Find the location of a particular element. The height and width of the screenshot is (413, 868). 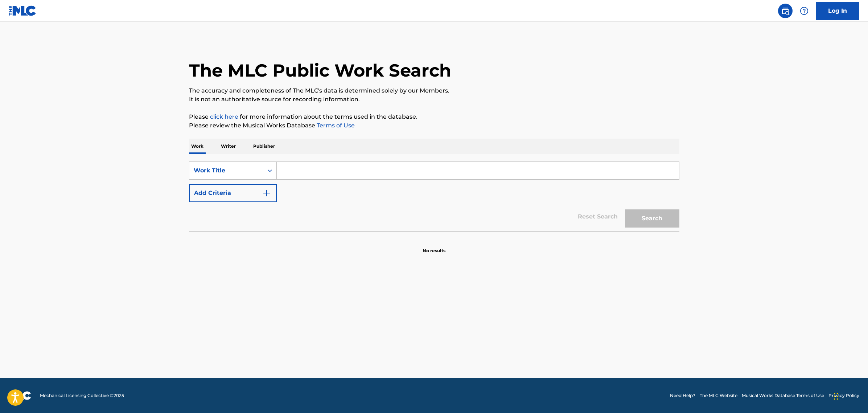

img: help is located at coordinates (805, 11).